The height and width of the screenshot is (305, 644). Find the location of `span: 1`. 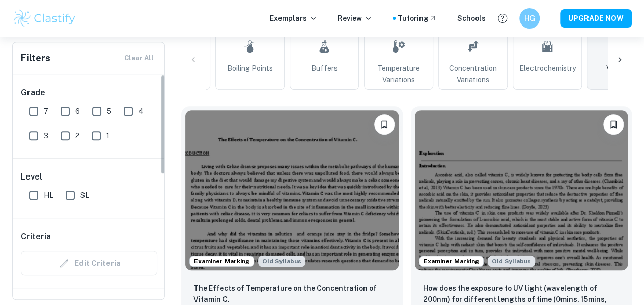

span: 1 is located at coordinates (108, 135).